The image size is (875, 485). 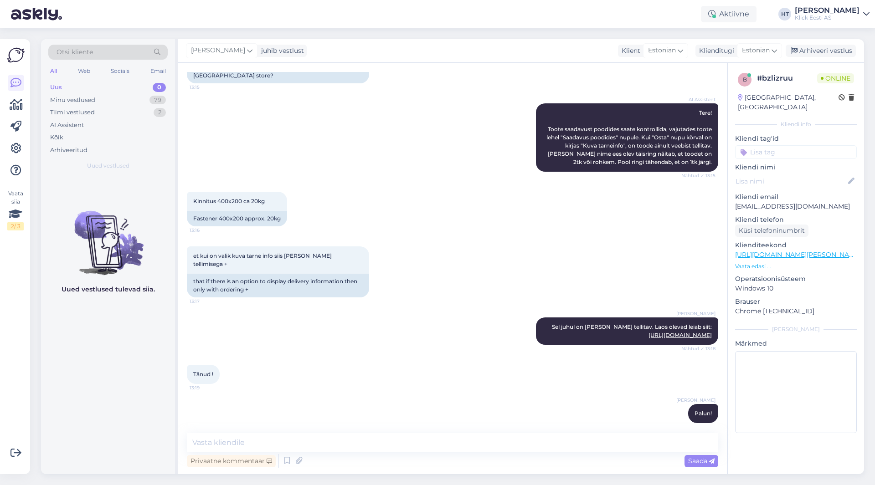 I want to click on div: All, so click(x=53, y=71).